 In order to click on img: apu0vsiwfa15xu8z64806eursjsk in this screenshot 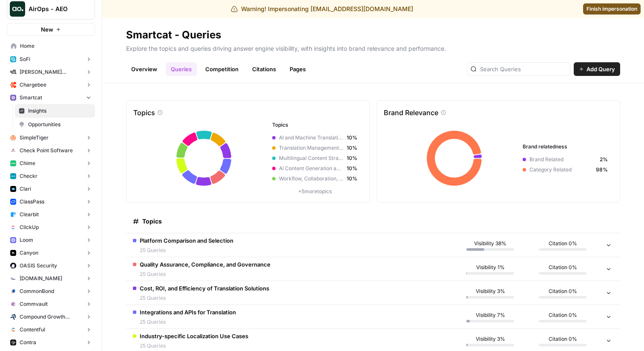, I will do `click(13, 59)`.